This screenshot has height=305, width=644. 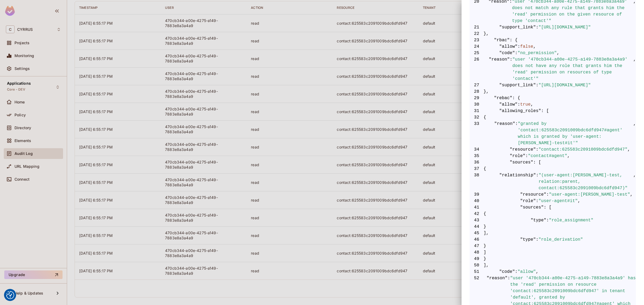 I want to click on span: 34, so click(x=476, y=149).